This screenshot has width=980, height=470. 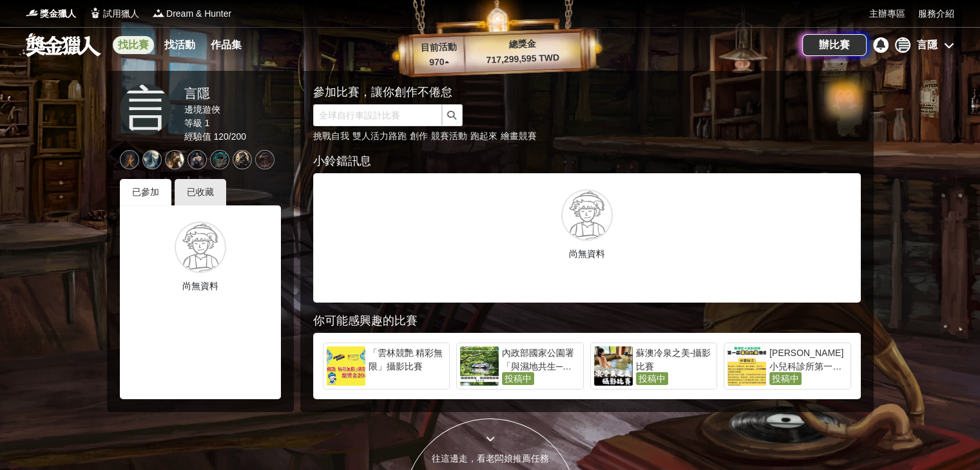 I want to click on div: 已參加, so click(x=146, y=192).